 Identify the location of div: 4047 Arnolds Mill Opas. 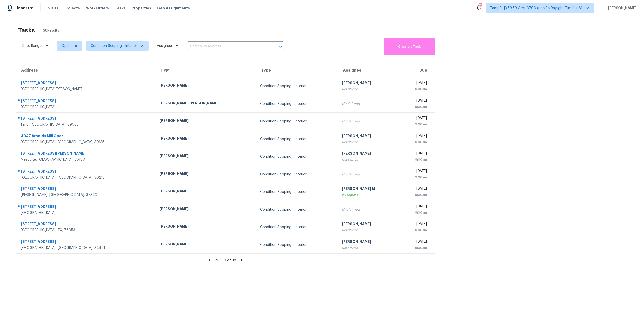
(86, 136).